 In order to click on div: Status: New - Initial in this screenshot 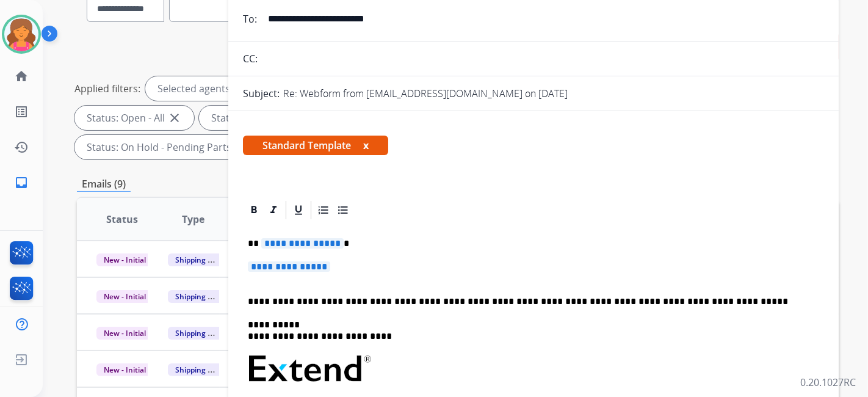, I will do `click(263, 118)`.